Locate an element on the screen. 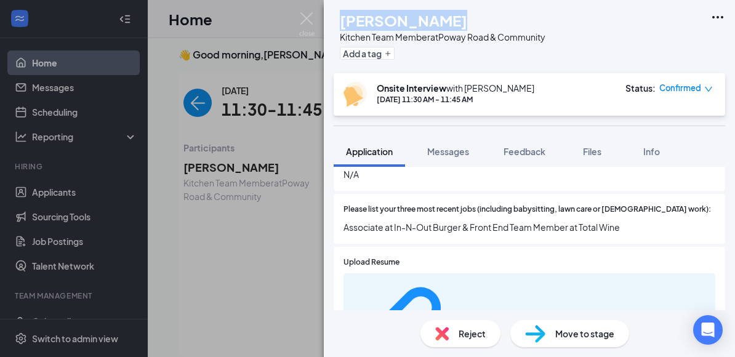  span: Reject is located at coordinates (472, 333).